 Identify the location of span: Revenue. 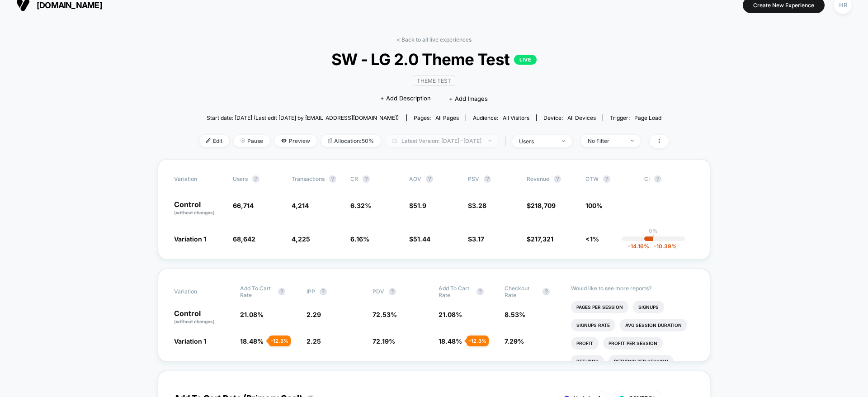
(538, 178).